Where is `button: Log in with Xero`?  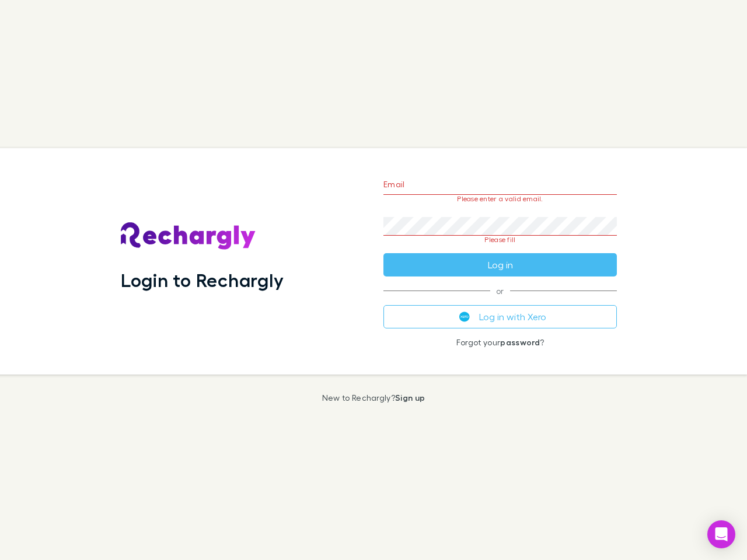
button: Log in with Xero is located at coordinates (500, 317).